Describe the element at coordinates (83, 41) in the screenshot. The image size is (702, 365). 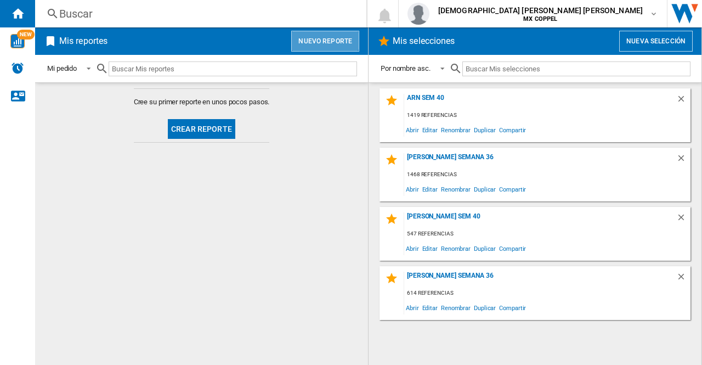
I see `h2: Mis reportes` at that location.